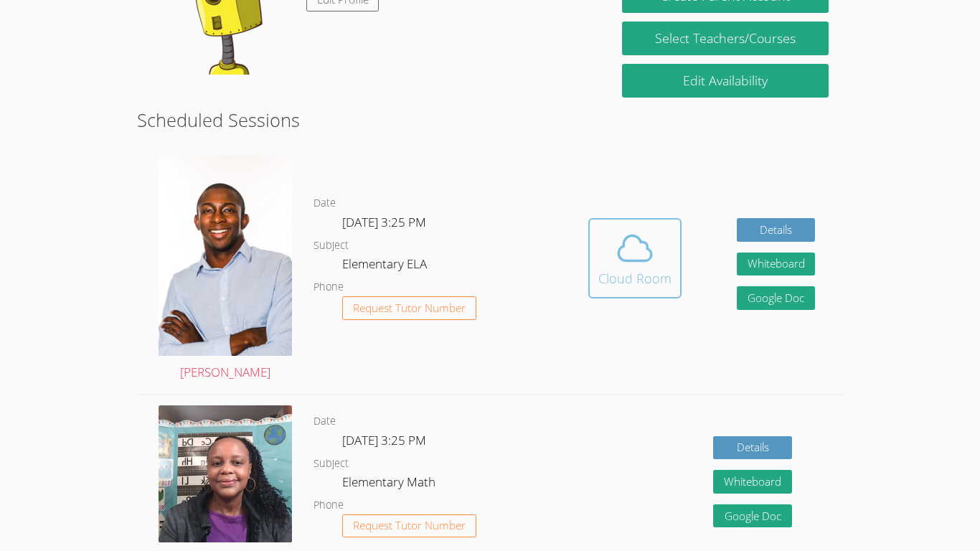 The image size is (980, 551). I want to click on a: Edit Availability, so click(725, 81).